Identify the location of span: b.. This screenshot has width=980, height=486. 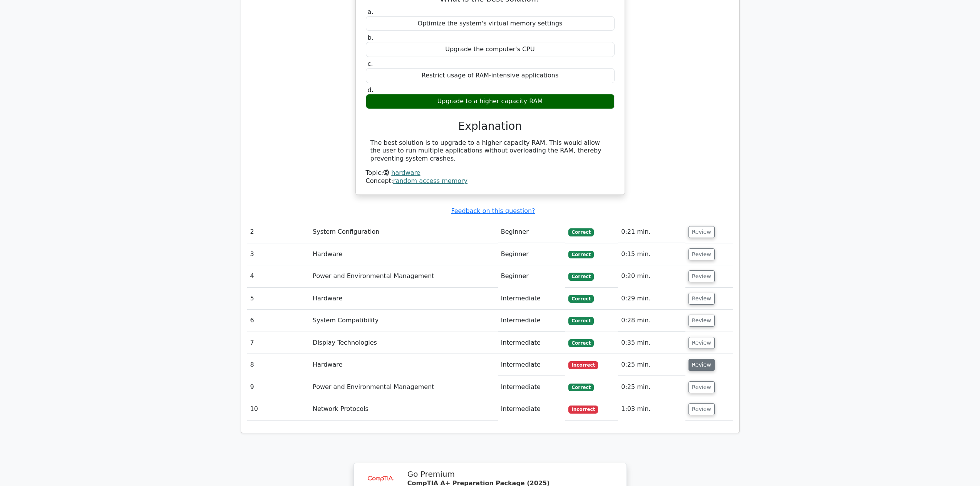
(371, 37).